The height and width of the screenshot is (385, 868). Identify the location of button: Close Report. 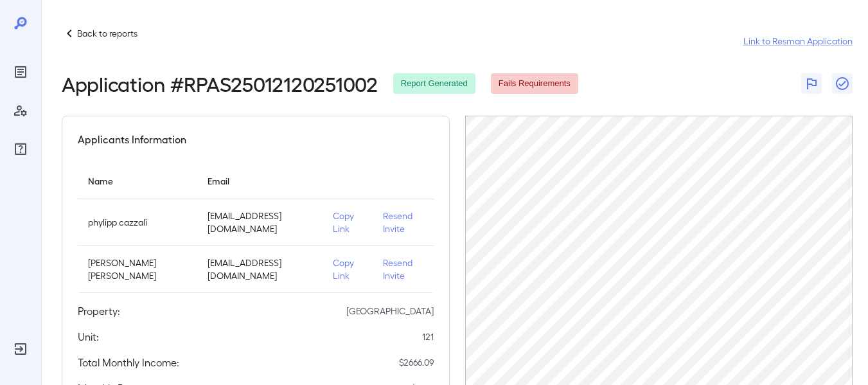
(842, 84).